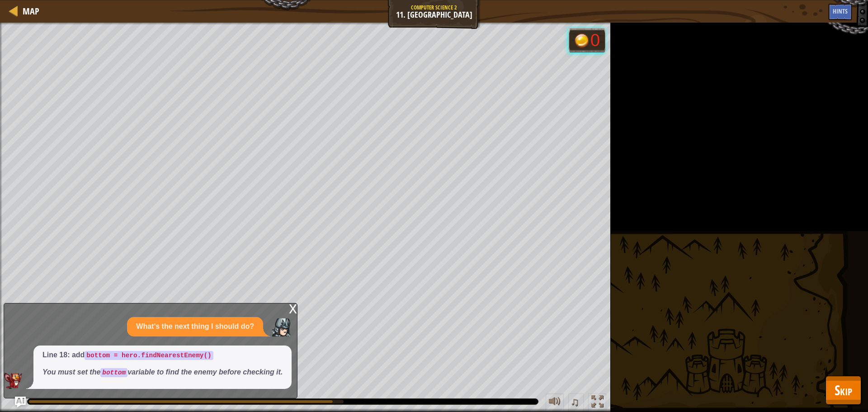 This screenshot has height=412, width=868. Describe the element at coordinates (293, 307) in the screenshot. I see `div: x` at that location.